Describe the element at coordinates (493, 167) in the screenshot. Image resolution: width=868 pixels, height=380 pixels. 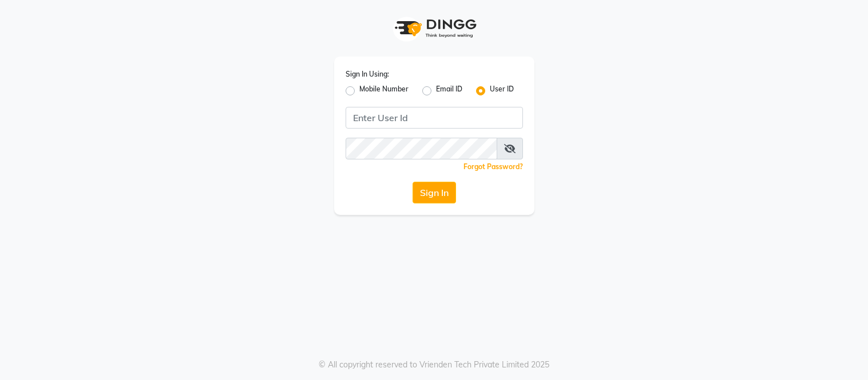
I see `a: Forgot Password?` at that location.